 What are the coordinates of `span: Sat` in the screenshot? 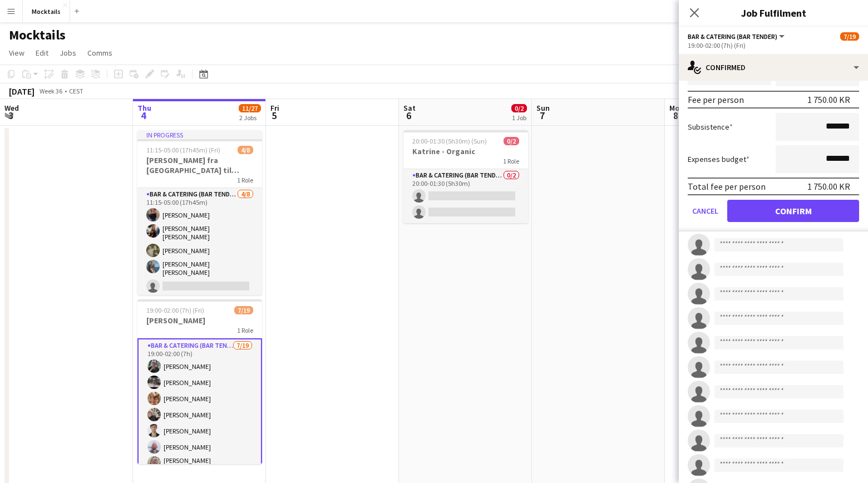 It's located at (410, 108).